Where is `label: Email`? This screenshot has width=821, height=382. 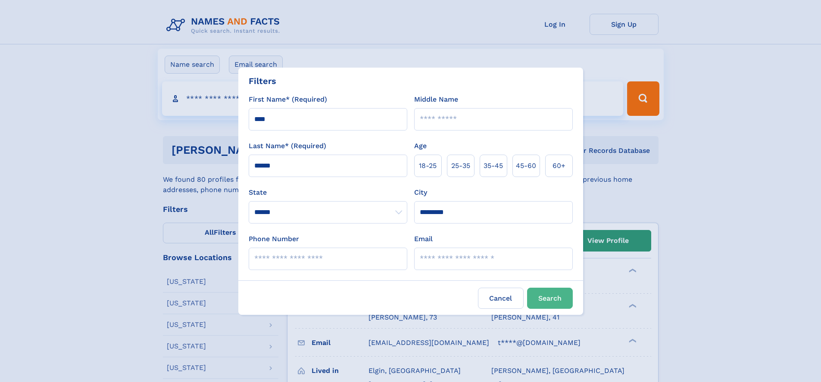 label: Email is located at coordinates (423, 239).